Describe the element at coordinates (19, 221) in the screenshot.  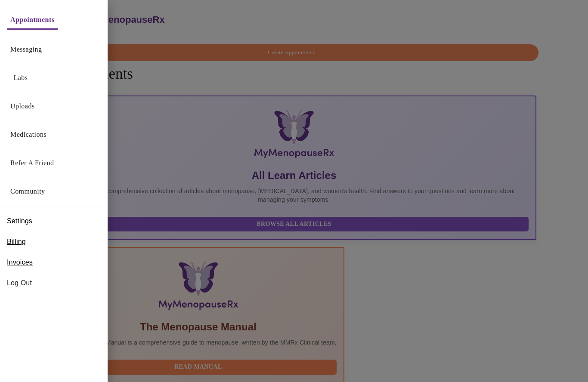
I see `a: Settings` at that location.